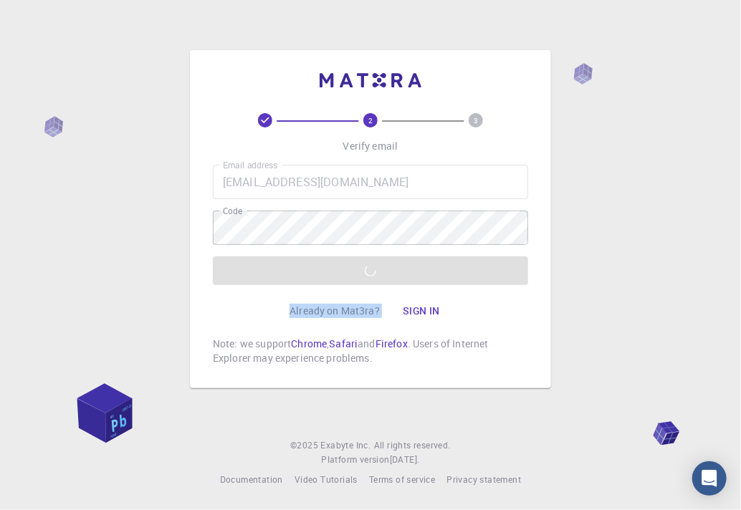  What do you see at coordinates (484, 480) in the screenshot?
I see `span: Privacy statement` at bounding box center [484, 480].